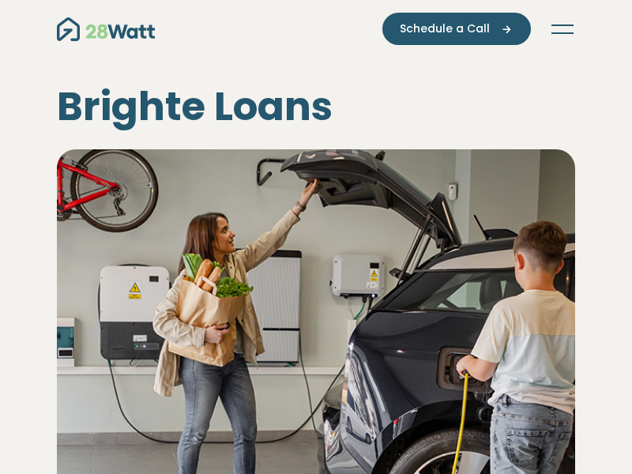  Describe the element at coordinates (316, 107) in the screenshot. I see `h1: Brighte Loans` at that location.